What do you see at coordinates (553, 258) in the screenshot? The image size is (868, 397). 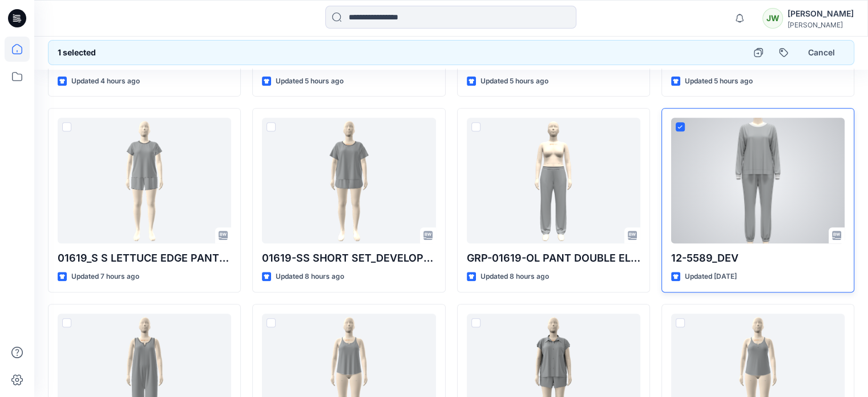 I see `p: GRP-01619-OL PANT DOUBLE ELASTIC_DEV` at bounding box center [553, 258].